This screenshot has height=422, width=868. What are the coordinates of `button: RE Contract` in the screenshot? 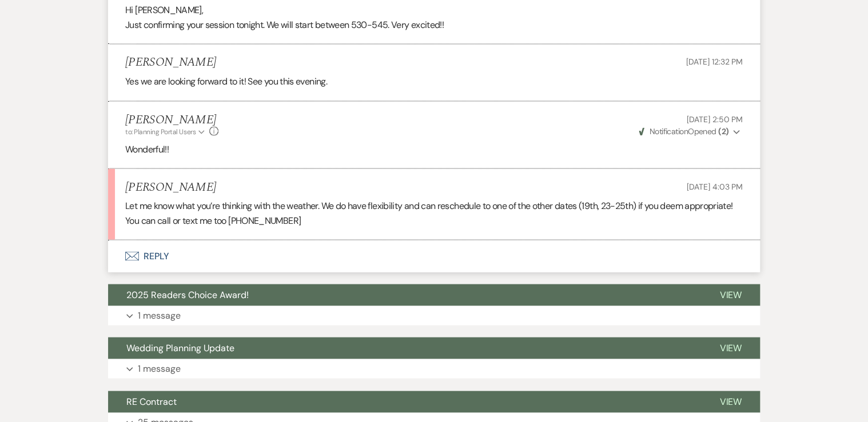 It's located at (404, 402).